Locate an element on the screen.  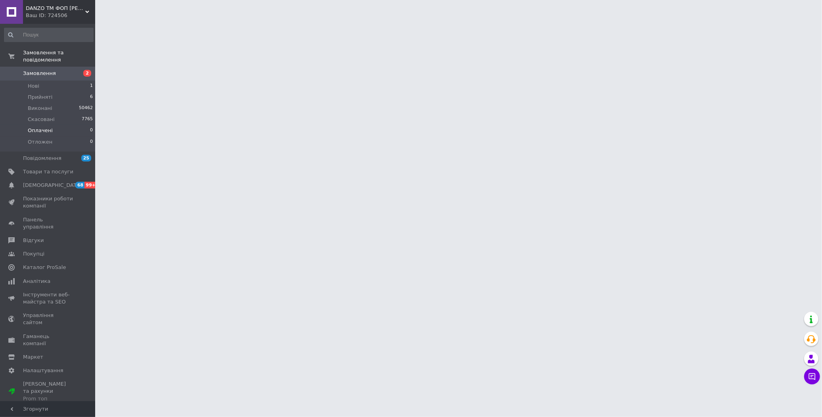
span: 7765 is located at coordinates (87, 119).